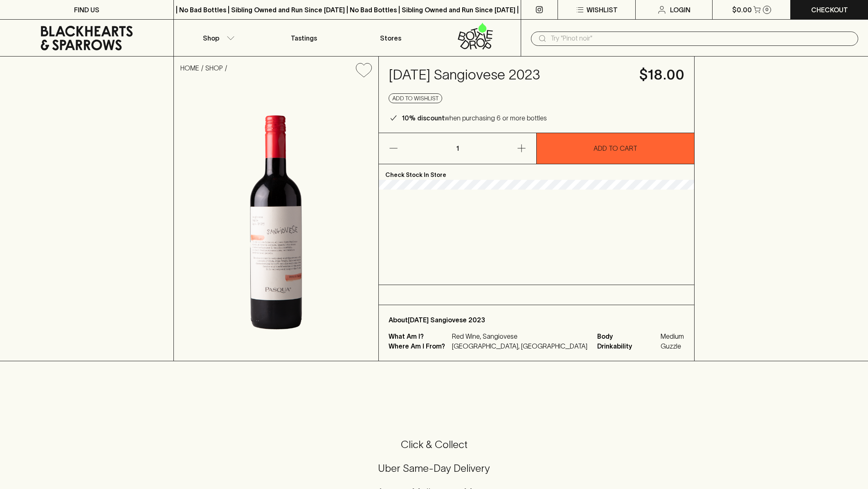 This screenshot has width=868, height=489. I want to click on p: Wishlist, so click(602, 10).